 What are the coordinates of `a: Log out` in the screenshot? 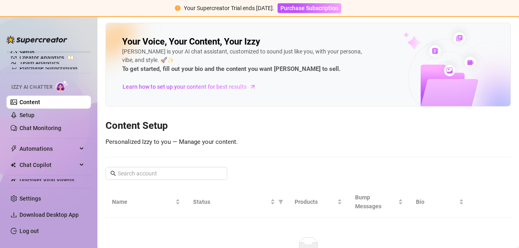 It's located at (29, 231).